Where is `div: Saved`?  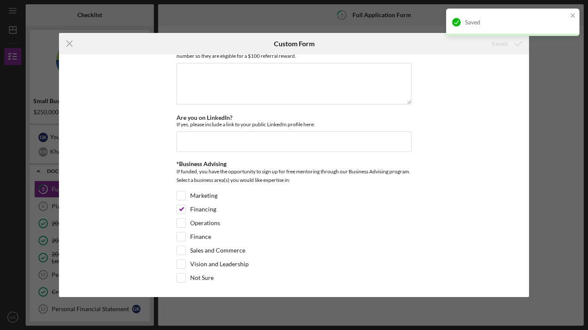 div: Saved is located at coordinates (517, 22).